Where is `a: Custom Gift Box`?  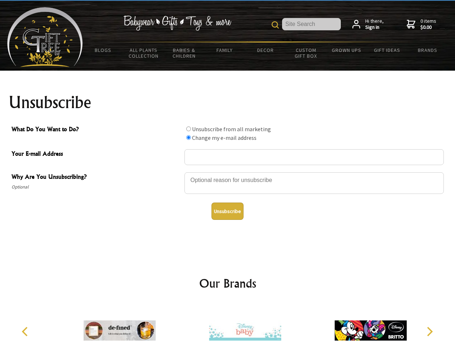 a: Custom Gift Box is located at coordinates (306, 53).